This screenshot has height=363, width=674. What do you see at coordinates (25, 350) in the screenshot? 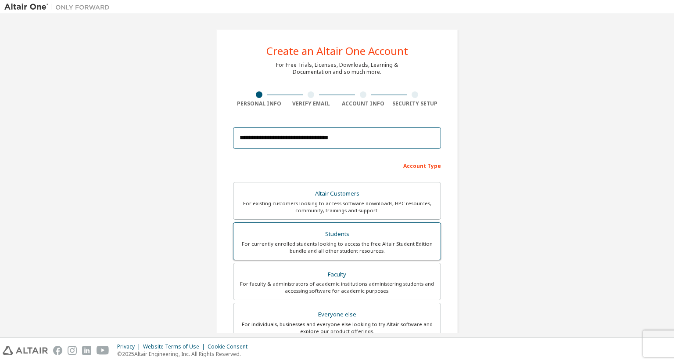
I see `img: altair_logo.svg` at bounding box center [25, 350].